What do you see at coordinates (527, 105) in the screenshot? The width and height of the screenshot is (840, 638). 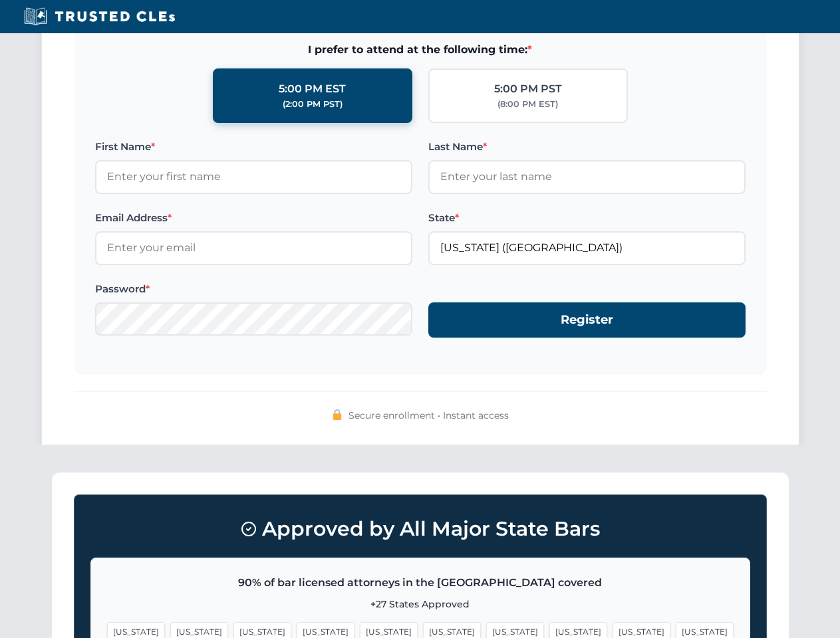 I see `div: (8:00 PM EST)` at bounding box center [527, 105].